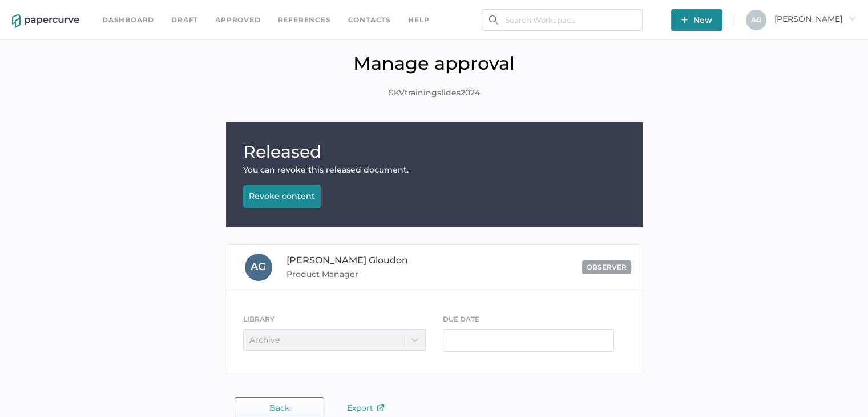 This screenshot has height=417, width=868. I want to click on img: external-link-icon.7ec190a1.svg, so click(380, 408).